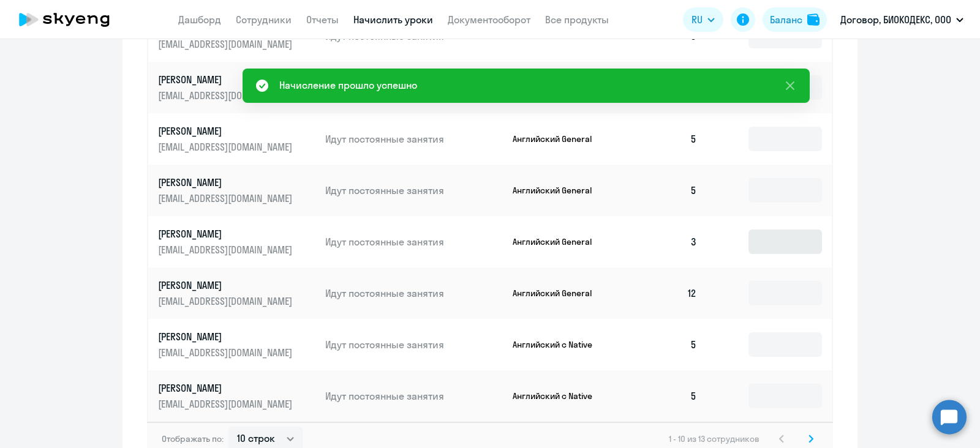 The height and width of the screenshot is (448, 980). Describe the element at coordinates (895, 20) in the screenshot. I see `p: Договор, БИОКОДЕКС, ООО` at that location.